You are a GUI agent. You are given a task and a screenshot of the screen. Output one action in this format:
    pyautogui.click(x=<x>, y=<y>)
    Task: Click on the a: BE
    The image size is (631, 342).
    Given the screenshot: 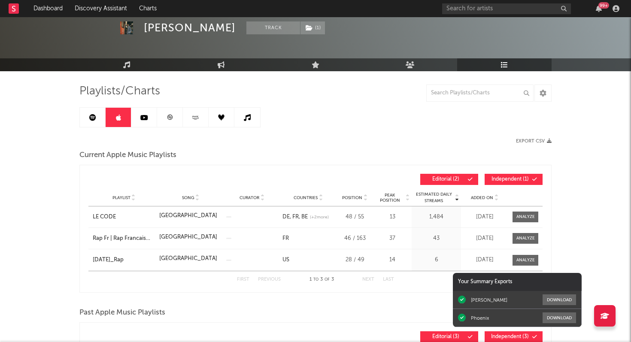 What is the action you would take?
    pyautogui.click(x=303, y=217)
    